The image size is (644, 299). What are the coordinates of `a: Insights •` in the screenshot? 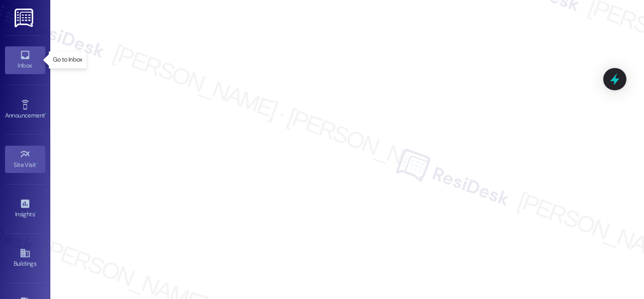 It's located at (25, 209).